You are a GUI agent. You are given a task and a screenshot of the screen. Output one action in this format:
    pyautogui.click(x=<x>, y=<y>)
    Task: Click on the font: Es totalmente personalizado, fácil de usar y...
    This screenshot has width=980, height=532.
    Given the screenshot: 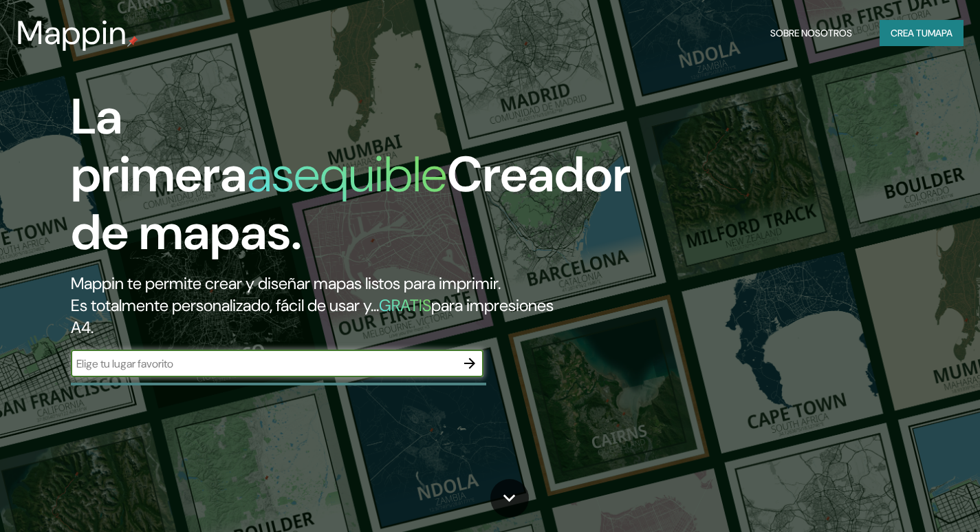 What is the action you would take?
    pyautogui.click(x=225, y=305)
    